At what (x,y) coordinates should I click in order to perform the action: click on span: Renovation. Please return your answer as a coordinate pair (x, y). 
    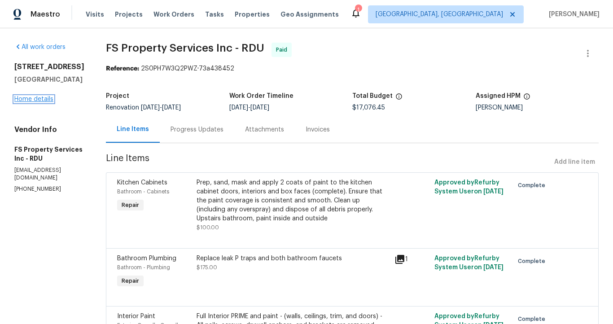
    Looking at the image, I should click on (143, 108).